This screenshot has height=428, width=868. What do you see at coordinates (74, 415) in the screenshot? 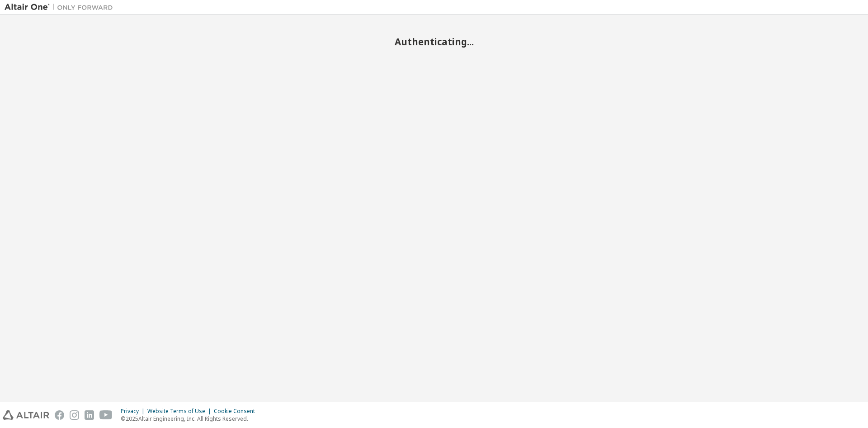
I see `img: instagram.svg` at bounding box center [74, 415].